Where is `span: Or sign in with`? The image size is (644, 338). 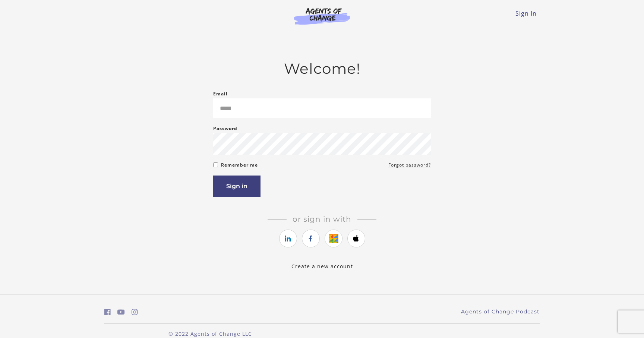 span: Or sign in with is located at coordinates (322, 219).